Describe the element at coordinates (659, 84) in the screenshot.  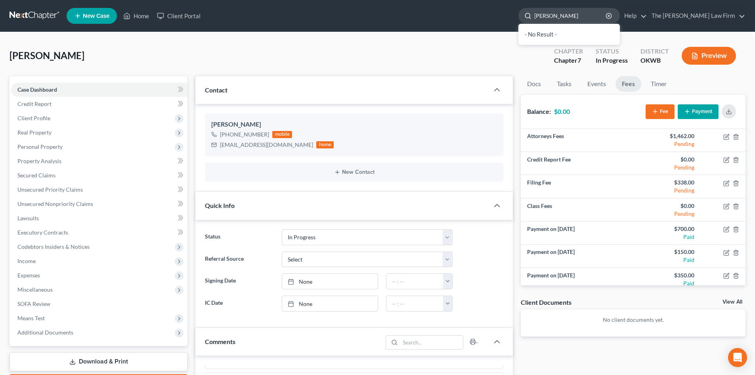
I see `a: Timer` at that location.